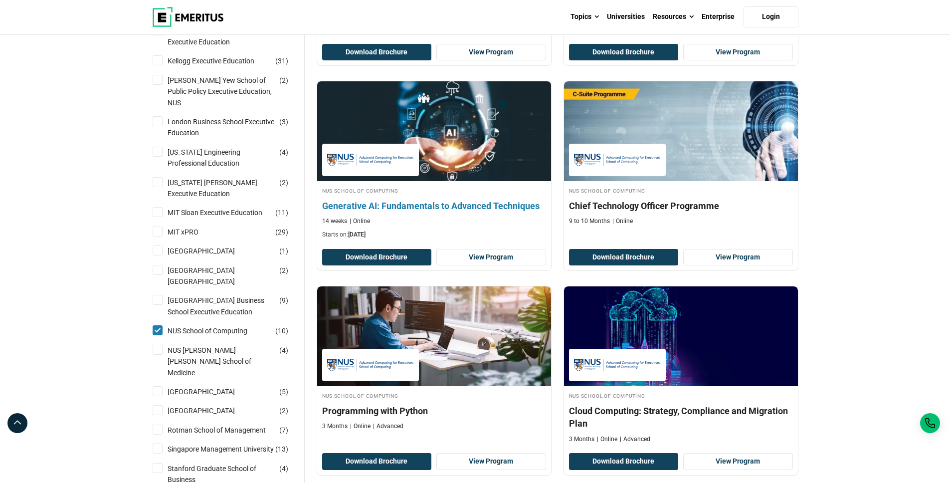 This screenshot has height=483, width=950. Describe the element at coordinates (434, 131) in the screenshot. I see `img: Generative AI: Fundamentals to Advanced Techniques | Online Technology Course` at that location.